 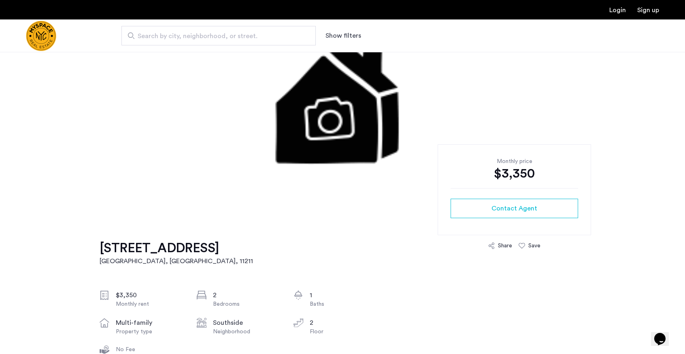 What do you see at coordinates (150, 304) in the screenshot?
I see `div: Monthly rent` at bounding box center [150, 304].